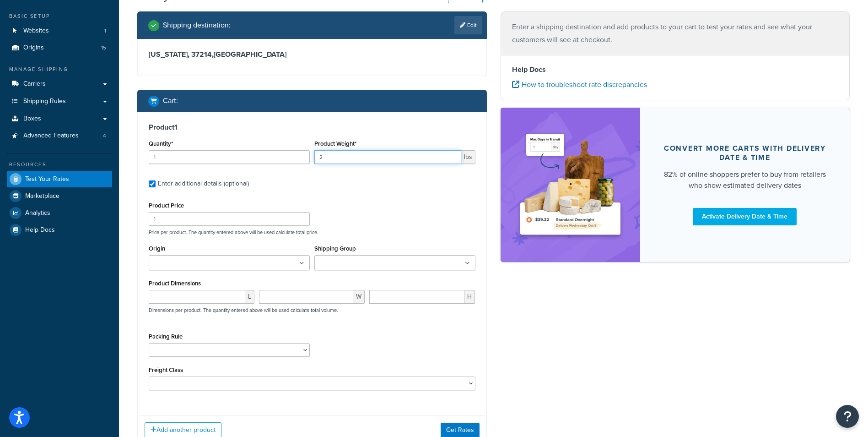  What do you see at coordinates (157, 248) in the screenshot?
I see `label: Origin` at bounding box center [157, 248].